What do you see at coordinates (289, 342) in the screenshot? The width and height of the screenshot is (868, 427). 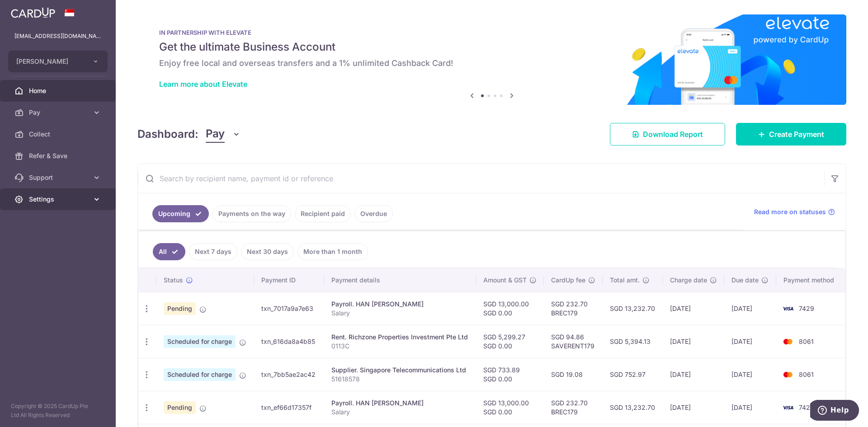 I see `td: txn_616da8a4b85` at bounding box center [289, 342].